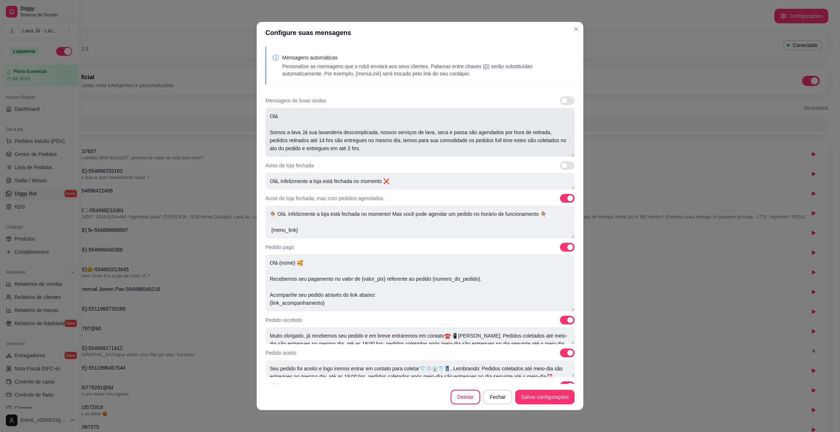  Describe the element at coordinates (420, 222) in the screenshot. I see `textarea: 👇🏽 Olá, infelizmente a loja está fechada no momento! Mas você pode agendar um pedido no horário d...` at that location.